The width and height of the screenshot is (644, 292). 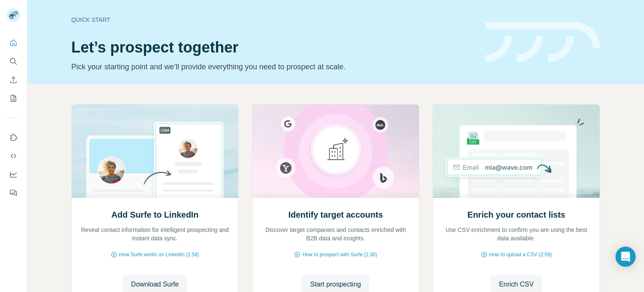 What do you see at coordinates (516, 151) in the screenshot?
I see `img: Enrich your contact lists` at bounding box center [516, 151].